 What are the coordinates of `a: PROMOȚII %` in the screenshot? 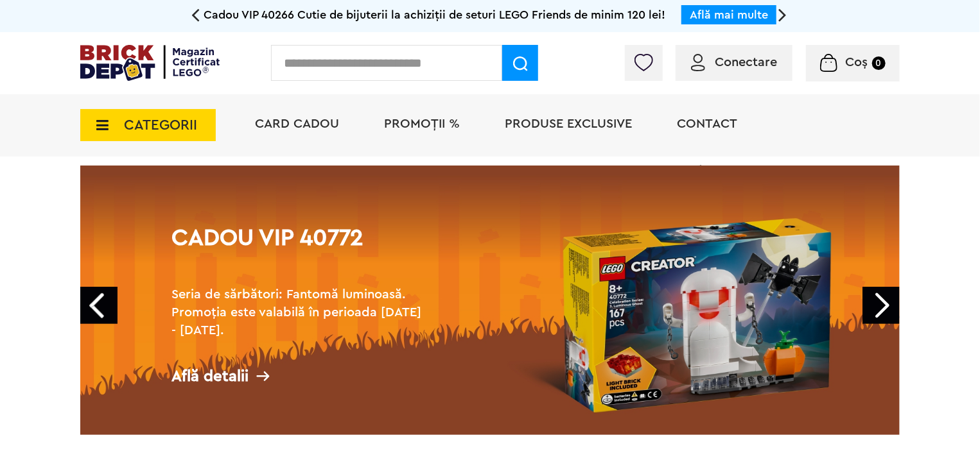 It's located at (422, 124).